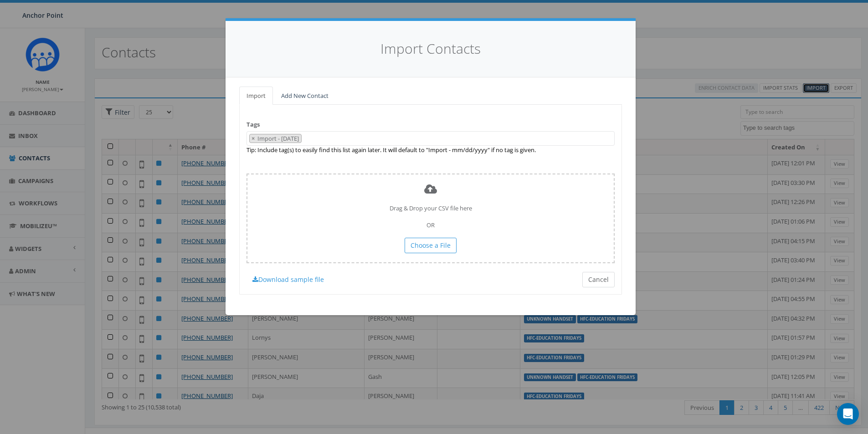  I want to click on a: Add New Contact, so click(305, 96).